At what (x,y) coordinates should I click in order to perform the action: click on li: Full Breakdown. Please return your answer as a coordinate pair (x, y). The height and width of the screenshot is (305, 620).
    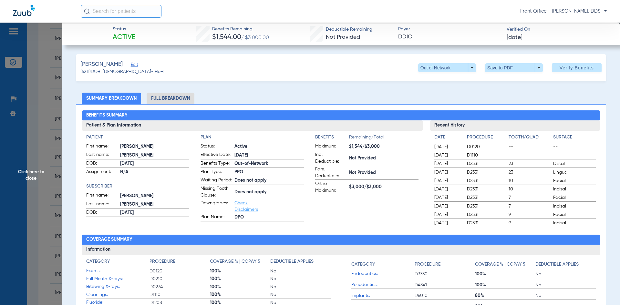
    Looking at the image, I should click on (171, 98).